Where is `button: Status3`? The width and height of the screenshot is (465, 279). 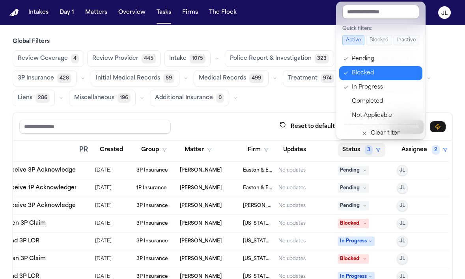 button: Status3 is located at coordinates (361, 150).